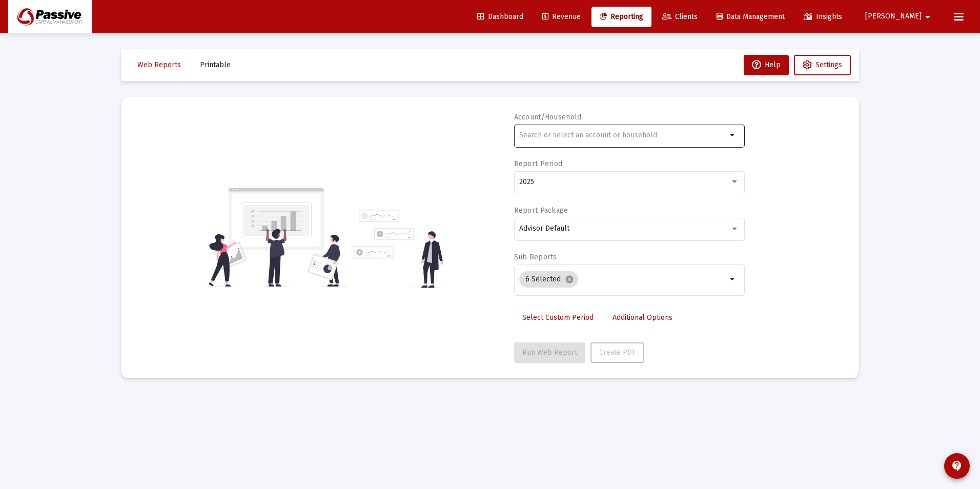 The width and height of the screenshot is (980, 489). Describe the element at coordinates (215, 64) in the screenshot. I see `span: Printable` at that location.